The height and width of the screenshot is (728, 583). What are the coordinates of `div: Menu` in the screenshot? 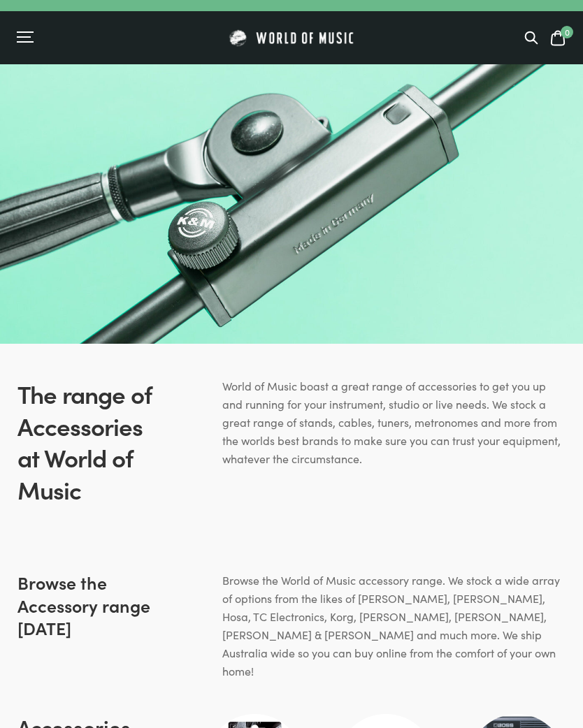 It's located at (86, 38).